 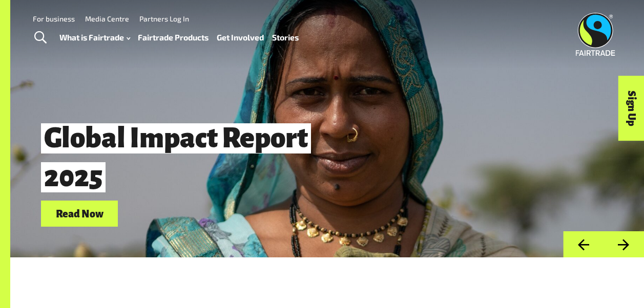 What do you see at coordinates (95, 38) in the screenshot?
I see `a: What is Fairtrade` at bounding box center [95, 38].